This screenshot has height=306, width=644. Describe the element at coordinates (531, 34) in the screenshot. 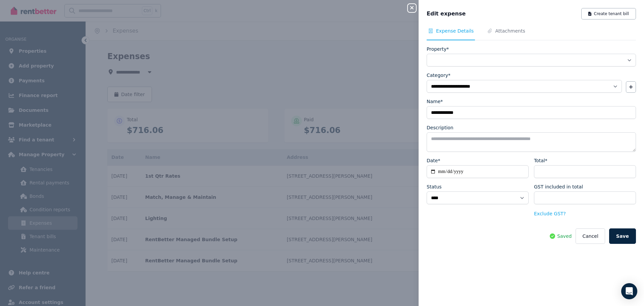

I see `nav: Tabs` at that location.